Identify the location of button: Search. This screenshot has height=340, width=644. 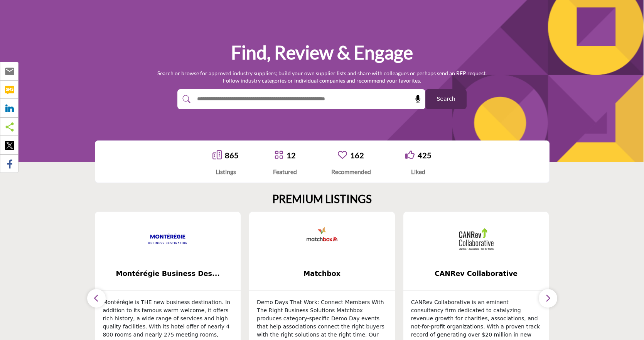
(446, 99).